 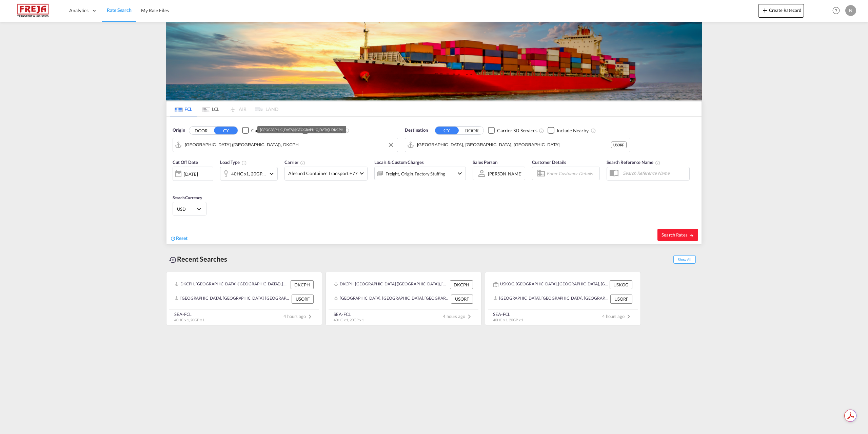 What do you see at coordinates (187, 197) in the screenshot?
I see `span: Search Currency` at bounding box center [187, 197].